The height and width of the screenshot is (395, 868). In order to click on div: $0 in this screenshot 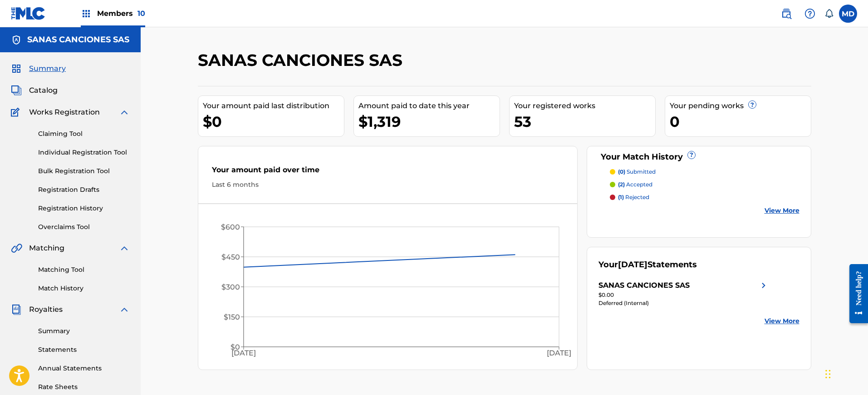, I will do `click(273, 121)`.